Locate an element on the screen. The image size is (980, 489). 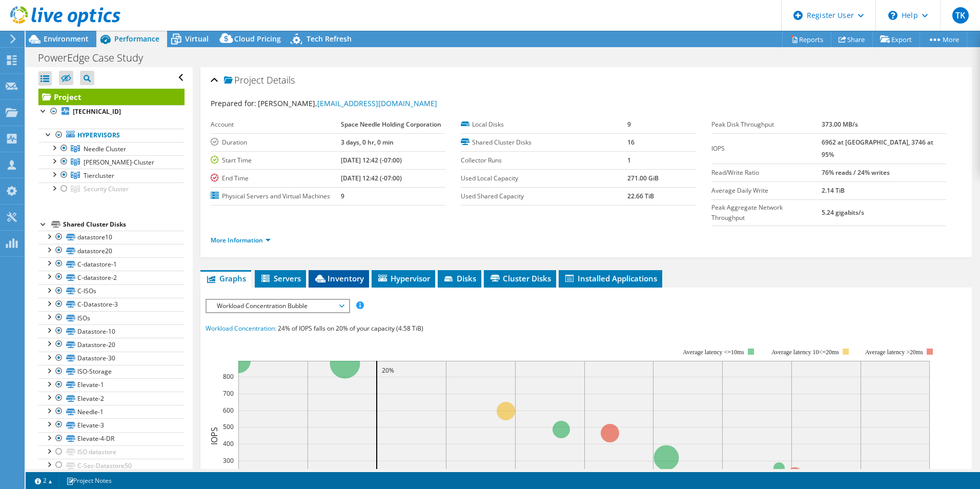
a: ISO-Storage is located at coordinates (111, 372).